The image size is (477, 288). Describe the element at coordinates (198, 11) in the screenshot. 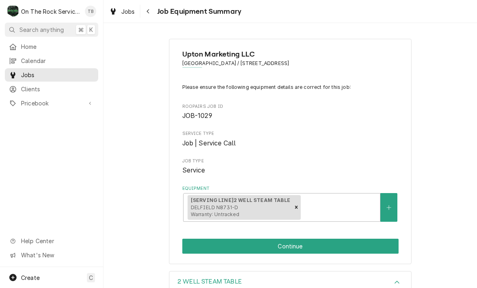

I see `span: Job Equipment Summary` at that location.